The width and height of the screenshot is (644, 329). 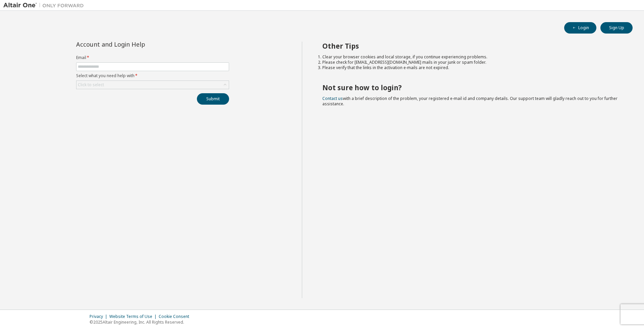 I want to click on div: Account and Login Help, so click(x=137, y=44).